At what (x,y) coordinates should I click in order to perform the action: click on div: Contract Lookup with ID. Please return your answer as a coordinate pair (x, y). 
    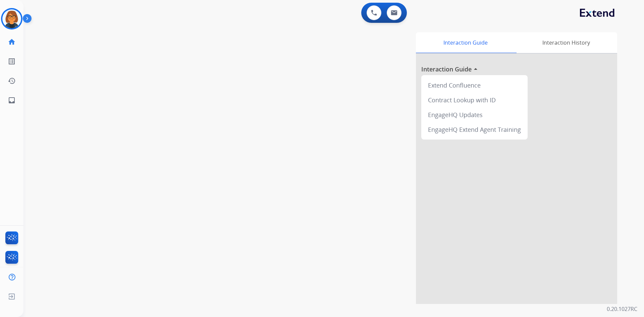
    Looking at the image, I should click on (474, 100).